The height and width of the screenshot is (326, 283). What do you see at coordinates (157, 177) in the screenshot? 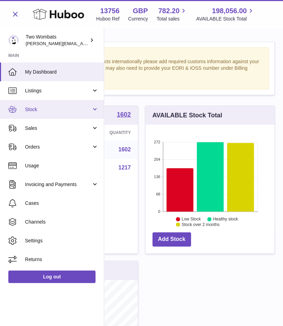
I see `text: 136` at bounding box center [157, 177].